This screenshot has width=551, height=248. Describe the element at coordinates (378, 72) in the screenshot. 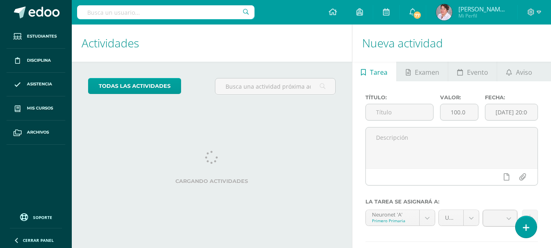

I see `span: Tarea` at that location.